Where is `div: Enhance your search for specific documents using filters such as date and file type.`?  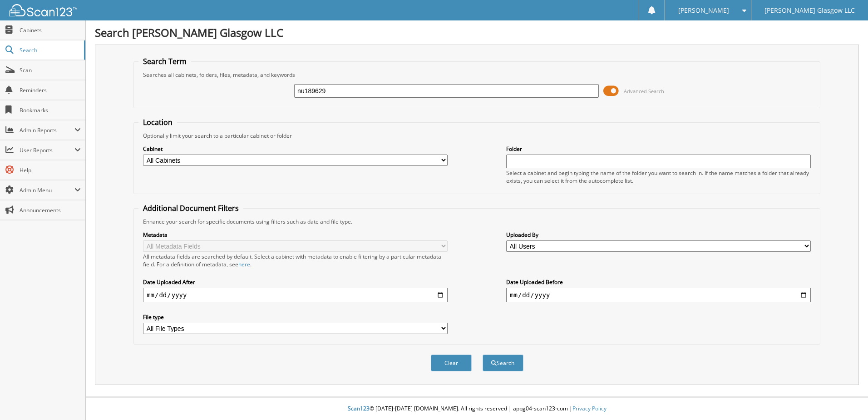
div: Enhance your search for specific documents using filters such as date and file type. is located at coordinates (477, 221).